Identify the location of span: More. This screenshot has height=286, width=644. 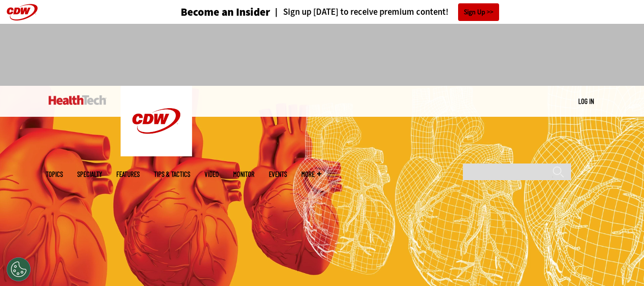
(311, 174).